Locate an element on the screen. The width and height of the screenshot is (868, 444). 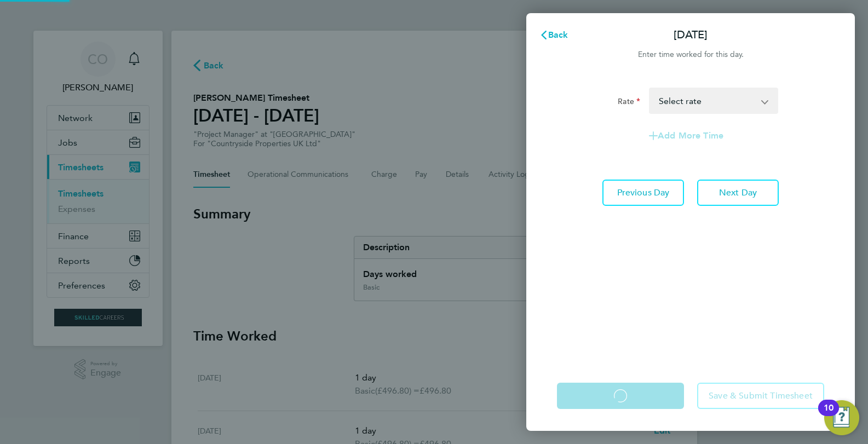
button: Previous Day is located at coordinates (643, 193).